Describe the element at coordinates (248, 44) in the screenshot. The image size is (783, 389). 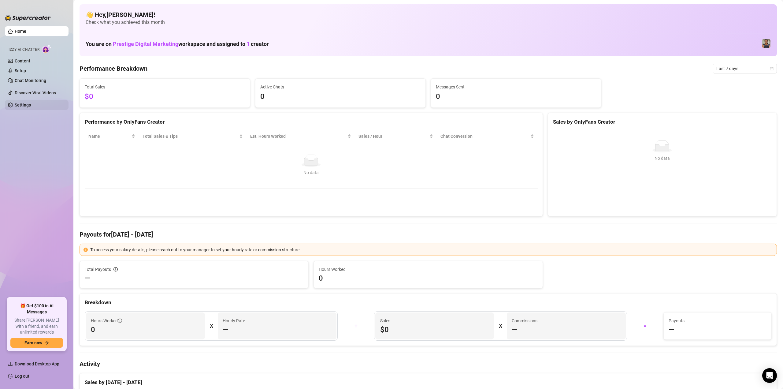
I see `span: 1` at that location.